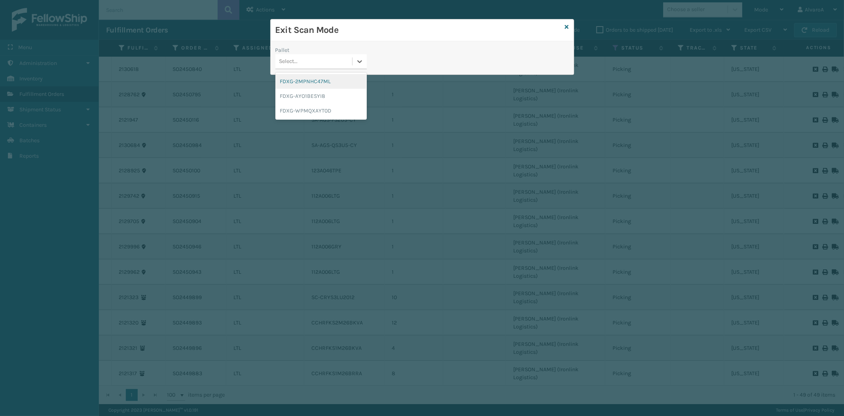 The height and width of the screenshot is (416, 844). I want to click on label: Pallet, so click(283, 50).